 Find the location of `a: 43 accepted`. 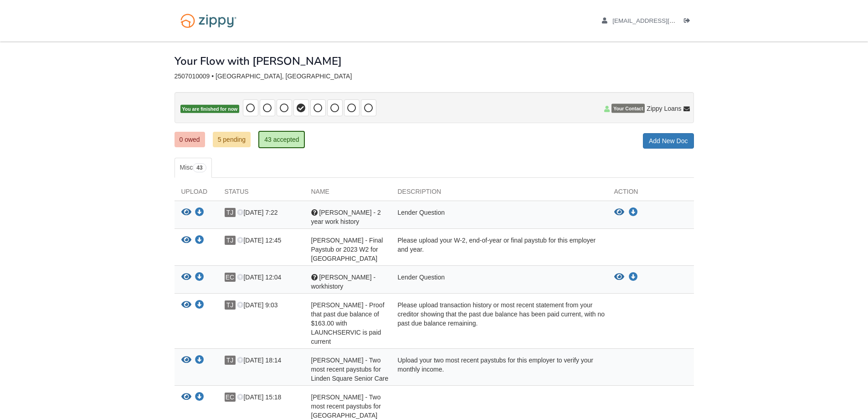

a: 43 accepted is located at coordinates (282, 139).